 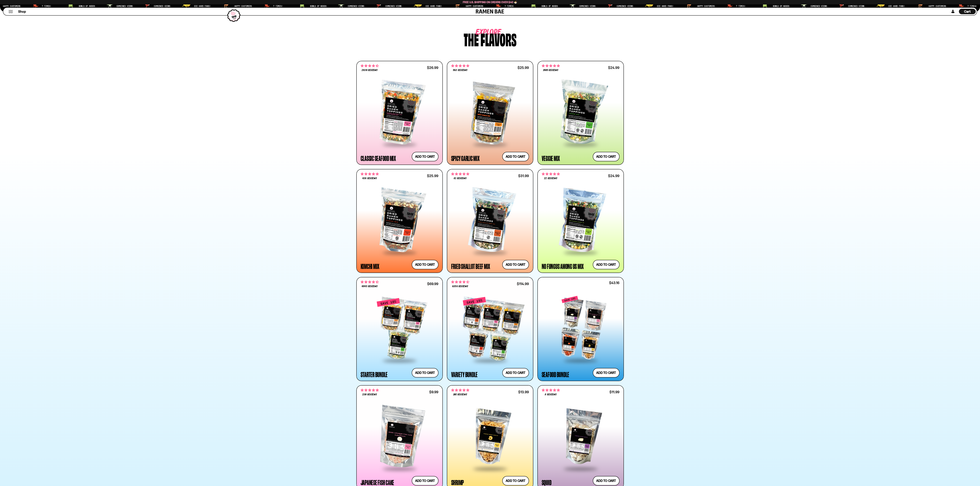 What do you see at coordinates (370, 282) in the screenshot?
I see `span: 4.71 stars` at bounding box center [370, 282].